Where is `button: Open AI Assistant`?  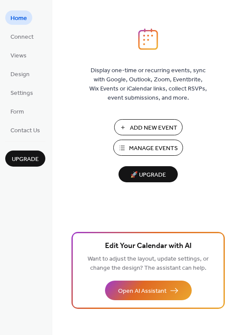 button: Open AI Assistant is located at coordinates (148, 290).